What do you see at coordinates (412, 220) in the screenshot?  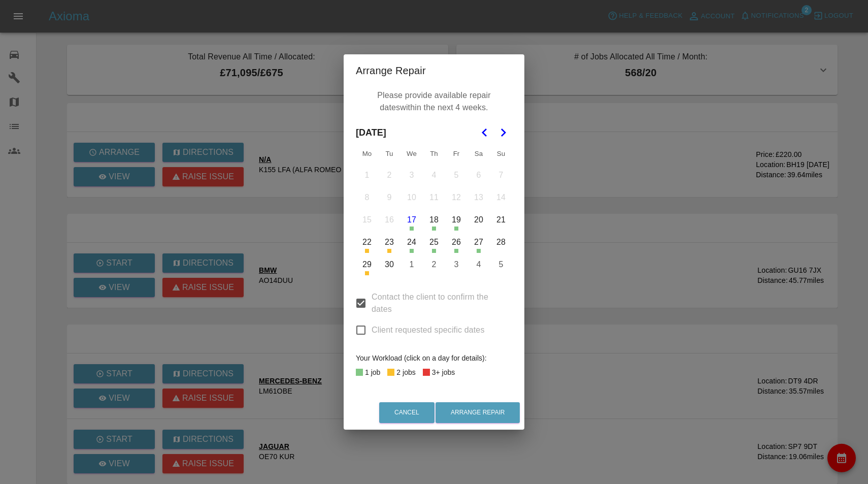 I see `button: Today, Wednesday, September 17th, 2025` at bounding box center [412, 220].